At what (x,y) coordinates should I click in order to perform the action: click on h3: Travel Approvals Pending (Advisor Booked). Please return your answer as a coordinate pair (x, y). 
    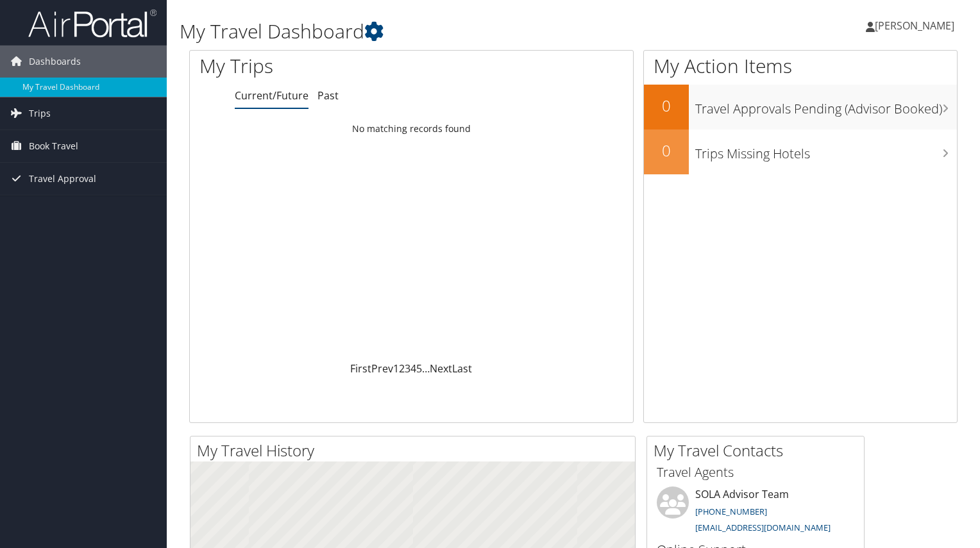
    Looking at the image, I should click on (826, 106).